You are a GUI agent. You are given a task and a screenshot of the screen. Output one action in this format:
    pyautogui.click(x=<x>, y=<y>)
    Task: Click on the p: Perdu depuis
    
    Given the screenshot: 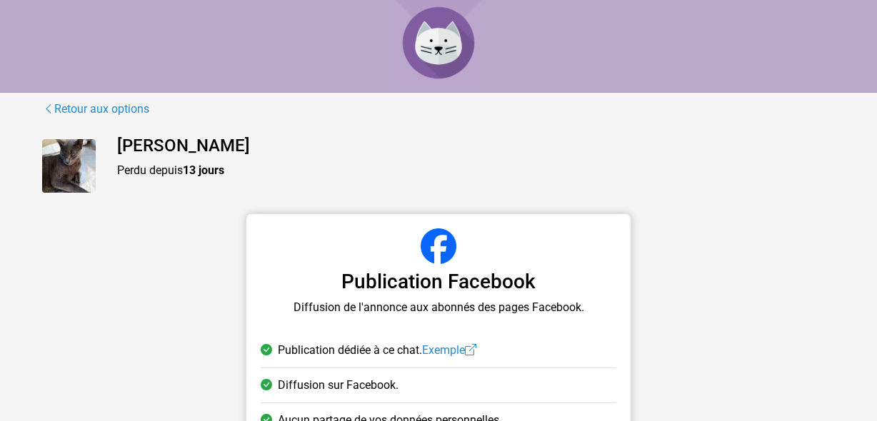 What is the action you would take?
    pyautogui.click(x=475, y=171)
    